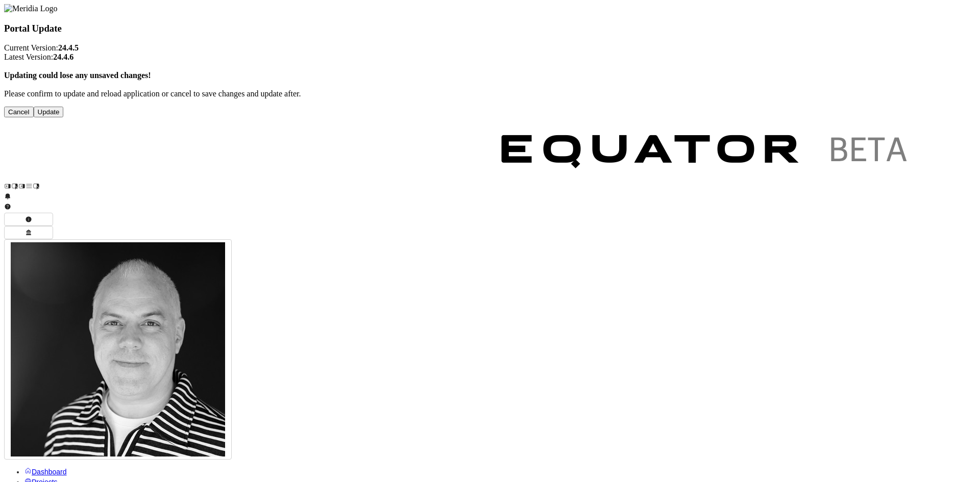 This screenshot has height=482, width=980. What do you see at coordinates (19, 112) in the screenshot?
I see `button: Cancel` at bounding box center [19, 112].